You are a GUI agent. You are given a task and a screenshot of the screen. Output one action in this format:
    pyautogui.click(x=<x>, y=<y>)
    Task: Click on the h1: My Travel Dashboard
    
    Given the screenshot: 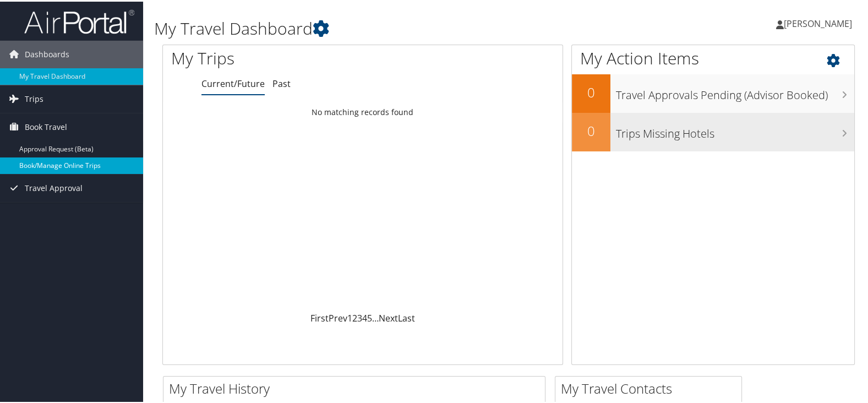 What is the action you would take?
    pyautogui.click(x=390, y=27)
    